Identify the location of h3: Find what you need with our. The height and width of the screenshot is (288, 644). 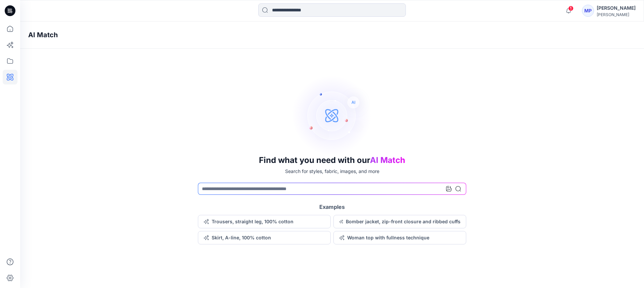
(332, 160).